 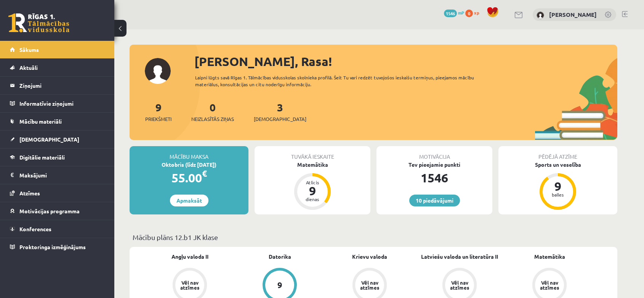 I want to click on a: Rīgas 1. Tālmācības vidusskola, so click(x=39, y=23).